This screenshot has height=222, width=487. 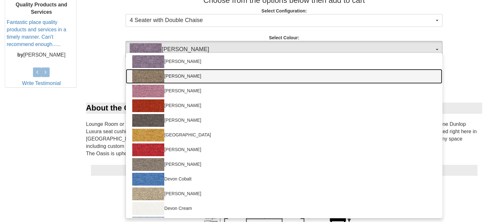 I want to click on a: Fantastic place quality products and services in a timely manner. Can't recommend enough......, so click(x=36, y=33).